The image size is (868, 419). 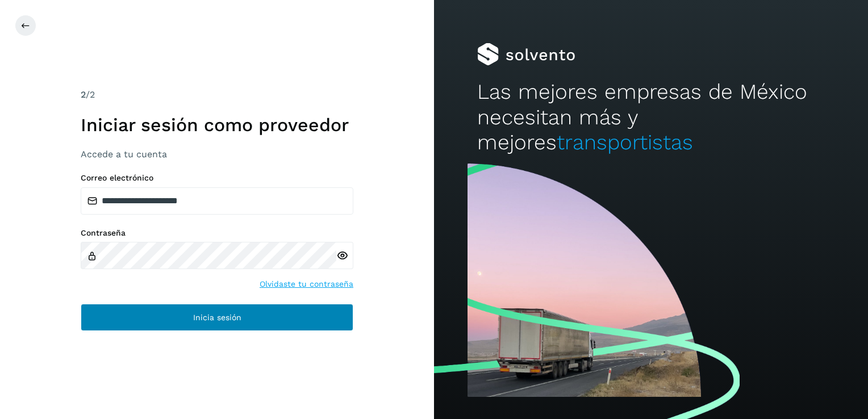 What do you see at coordinates (217, 317) in the screenshot?
I see `button: Inicia sesión` at bounding box center [217, 317].